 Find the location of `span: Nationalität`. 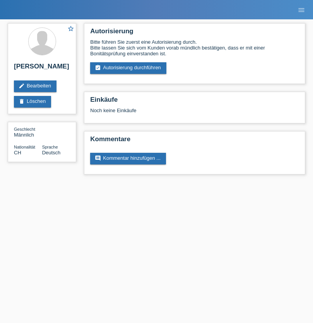

span: Nationalität is located at coordinates (24, 147).